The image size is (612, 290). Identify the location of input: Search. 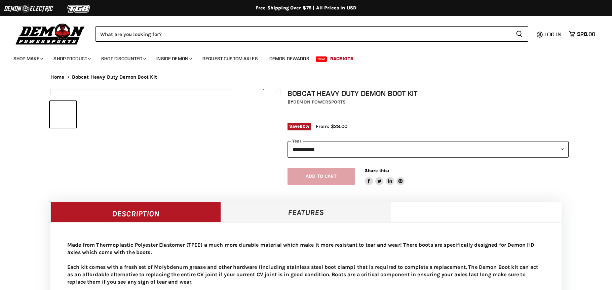
(303, 34).